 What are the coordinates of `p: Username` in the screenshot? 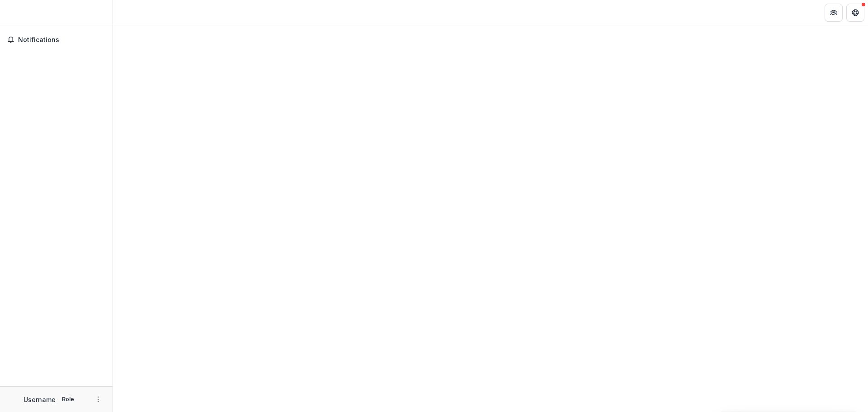 It's located at (39, 399).